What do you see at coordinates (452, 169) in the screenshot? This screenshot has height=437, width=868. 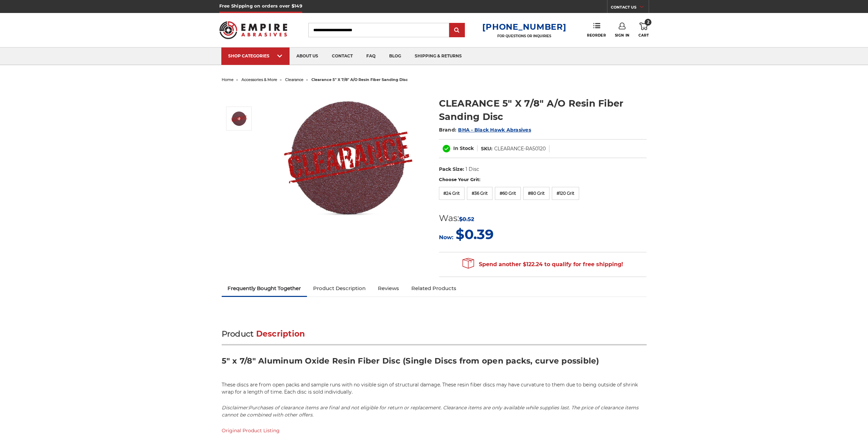 I see `dt: Pack Size:` at bounding box center [452, 169].